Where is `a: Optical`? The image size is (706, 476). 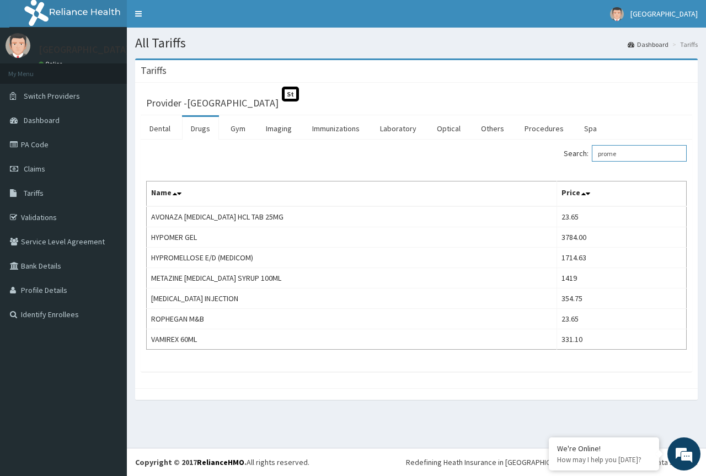 a: Optical is located at coordinates (449, 129).